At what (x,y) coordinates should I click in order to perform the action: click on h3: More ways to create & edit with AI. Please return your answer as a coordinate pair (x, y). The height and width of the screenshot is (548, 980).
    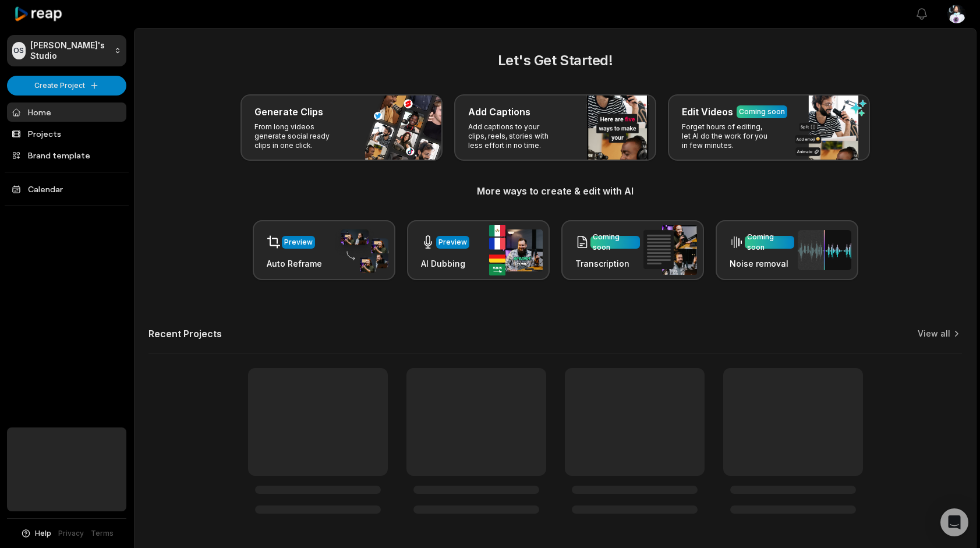
    Looking at the image, I should click on (555, 191).